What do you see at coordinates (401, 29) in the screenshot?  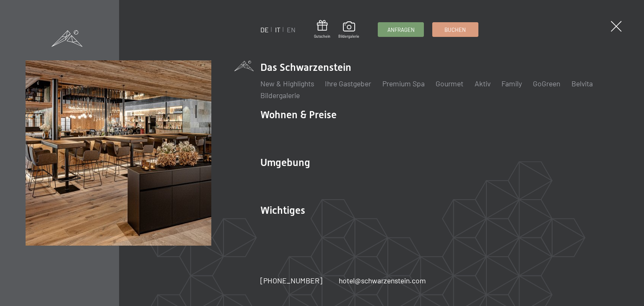 I see `a: Anfragen` at bounding box center [401, 29].